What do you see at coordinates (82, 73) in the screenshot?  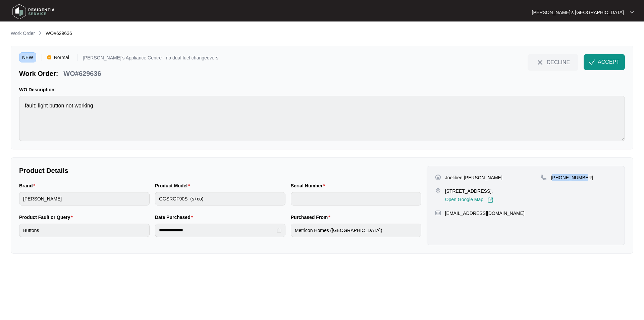 I see `p: WO#629636` at bounding box center [82, 73].